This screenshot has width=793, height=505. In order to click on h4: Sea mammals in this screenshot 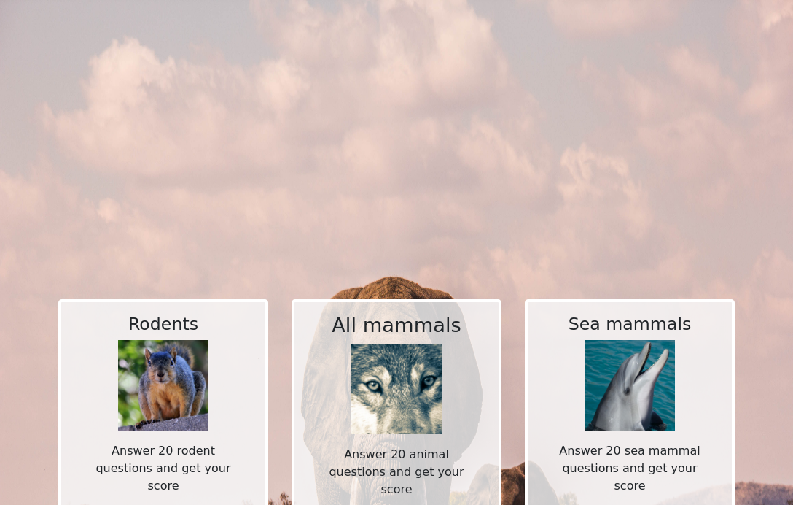, I will do `click(630, 324)`.